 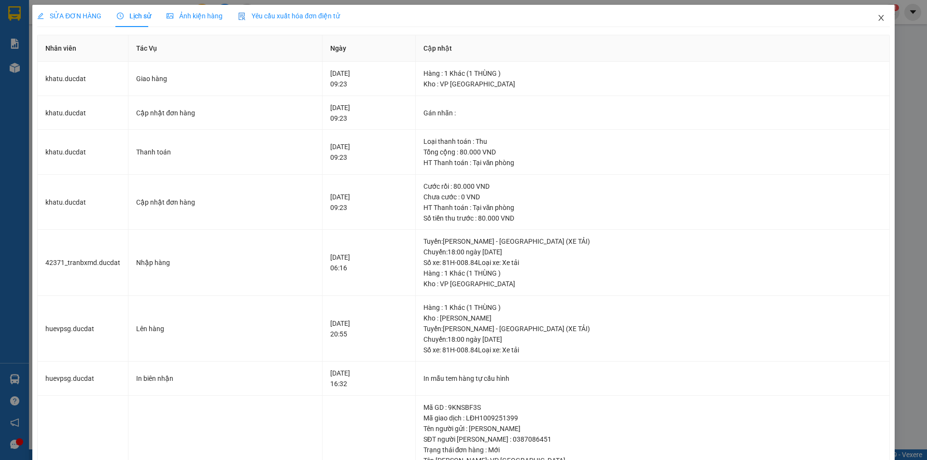 What do you see at coordinates (652, 186) in the screenshot?
I see `div: Cước rồi : 80.000 VND` at bounding box center [652, 186].